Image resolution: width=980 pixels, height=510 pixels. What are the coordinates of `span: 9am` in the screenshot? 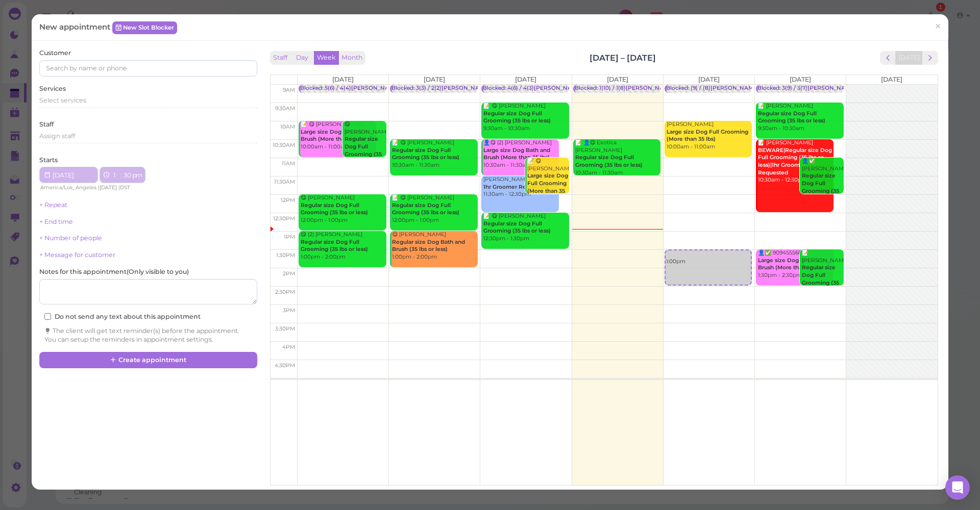 It's located at (289, 89).